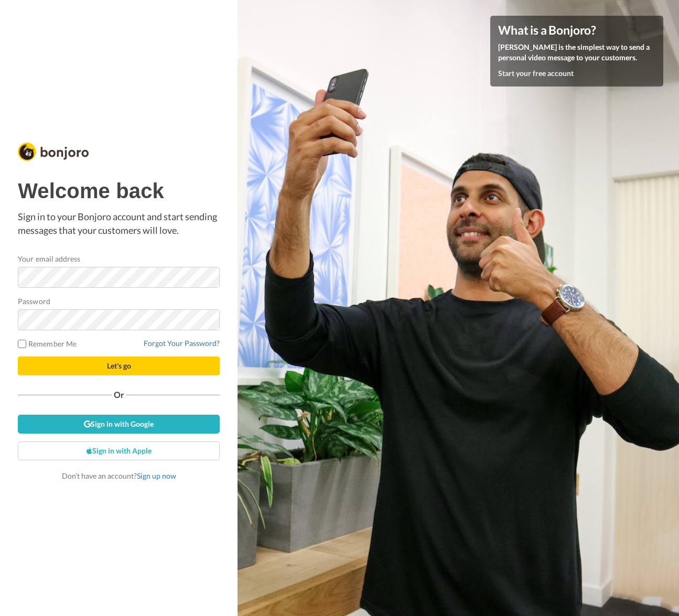 The height and width of the screenshot is (616, 679). What do you see at coordinates (118, 424) in the screenshot?
I see `a: Sign in with Google` at bounding box center [118, 424].